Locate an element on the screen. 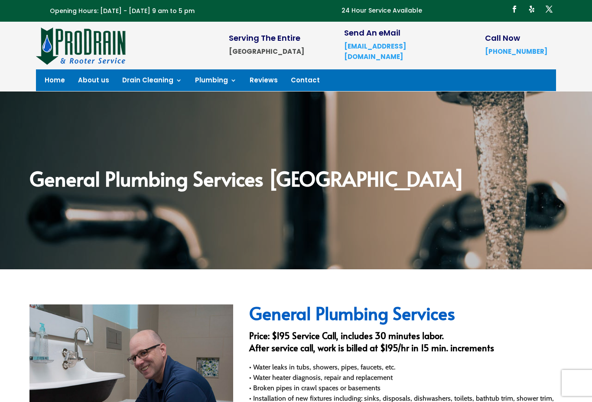  a: Home is located at coordinates (55, 82).